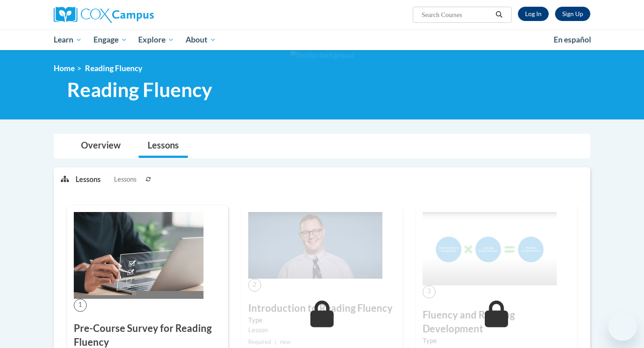  Describe the element at coordinates (88, 179) in the screenshot. I see `p: Lessons` at that location.